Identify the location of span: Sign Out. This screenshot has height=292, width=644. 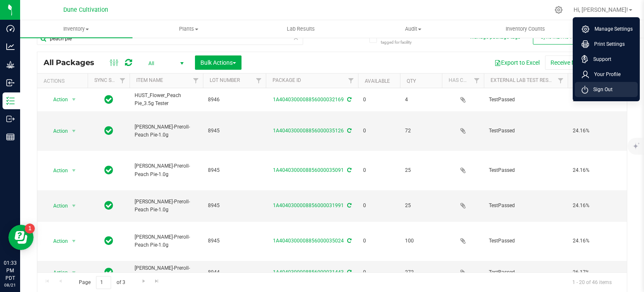
(601, 89).